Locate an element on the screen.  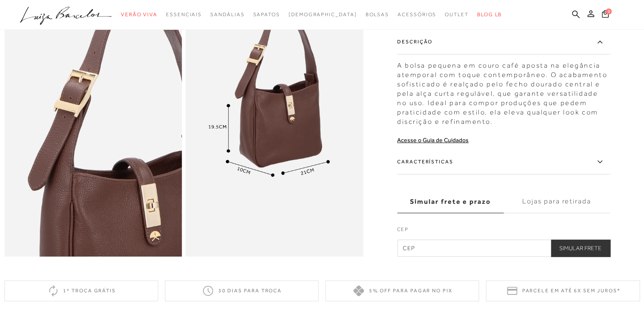
label: Descrição is located at coordinates (503, 42).